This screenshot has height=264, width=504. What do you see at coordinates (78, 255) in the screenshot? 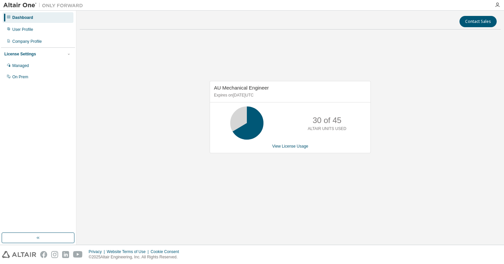
I see `img: youtube.svg` at bounding box center [78, 255].